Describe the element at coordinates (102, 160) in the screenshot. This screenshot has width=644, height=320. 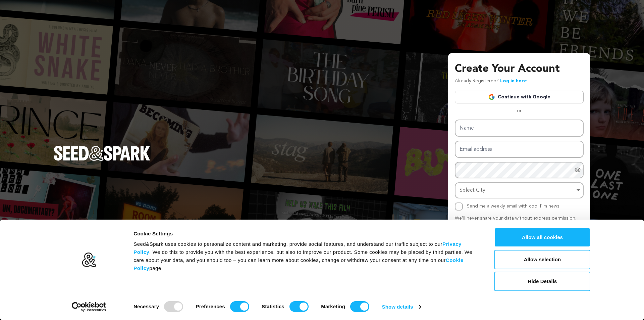
I see `a: Seed&Spark Homepage` at that location.